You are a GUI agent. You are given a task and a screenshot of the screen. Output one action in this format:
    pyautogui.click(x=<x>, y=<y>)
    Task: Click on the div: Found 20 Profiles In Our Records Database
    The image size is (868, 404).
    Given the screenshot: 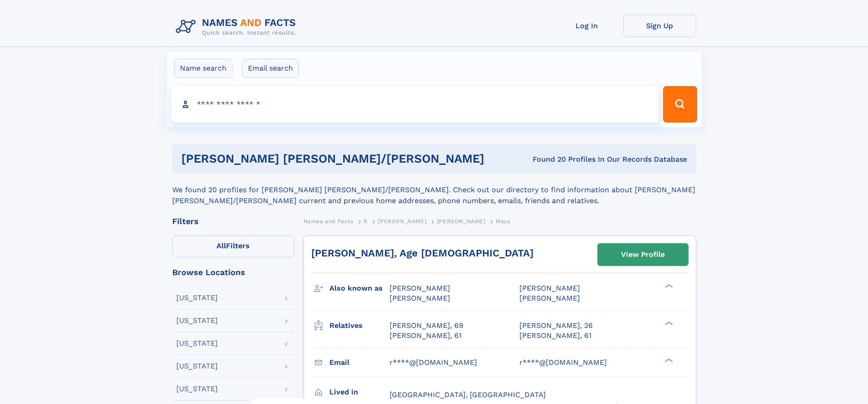 What is the action you would take?
    pyautogui.click(x=598, y=160)
    